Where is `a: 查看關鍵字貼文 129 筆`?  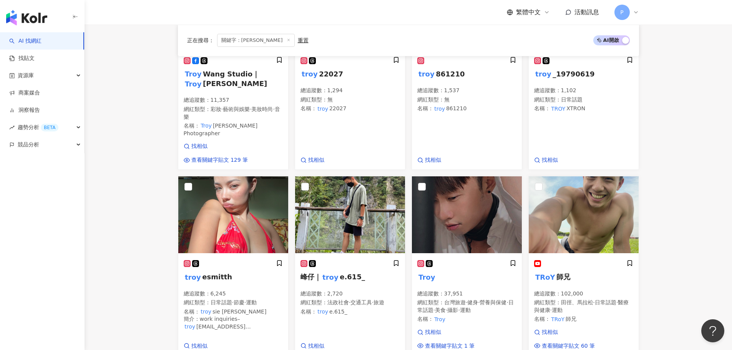
a: 查看關鍵字貼文 129 筆 is located at coordinates (216, 160).